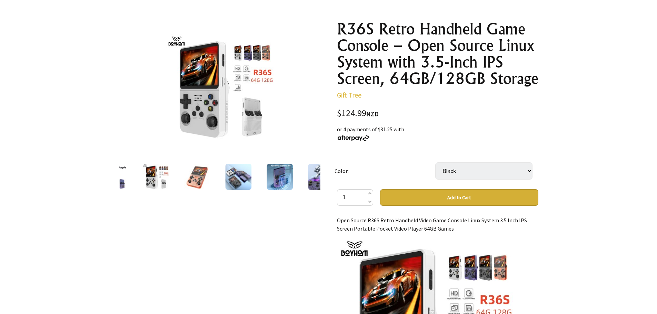 This screenshot has height=314, width=657. I want to click on img: Afterpay, so click(353, 138).